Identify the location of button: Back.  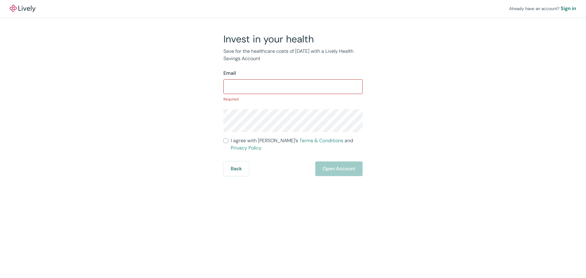
(236, 169).